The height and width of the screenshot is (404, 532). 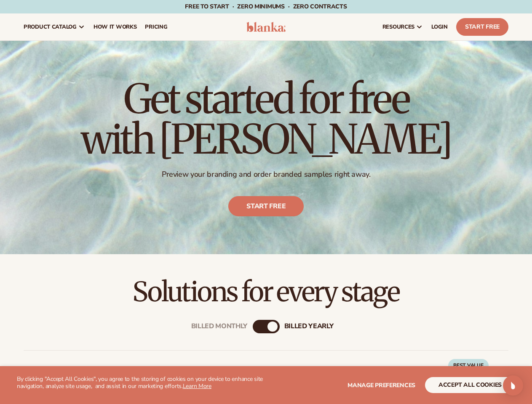 I want to click on p: By clicking "Accept All Cookies", you agree to the storing of cookies on your device to enhance s..., so click(x=141, y=383).